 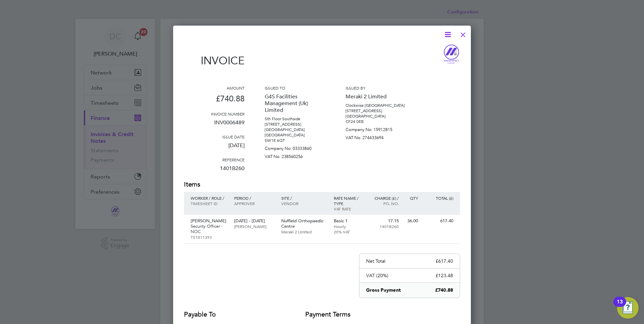 What do you see at coordinates (620, 306) in the screenshot?
I see `div: 13` at bounding box center [620, 306].